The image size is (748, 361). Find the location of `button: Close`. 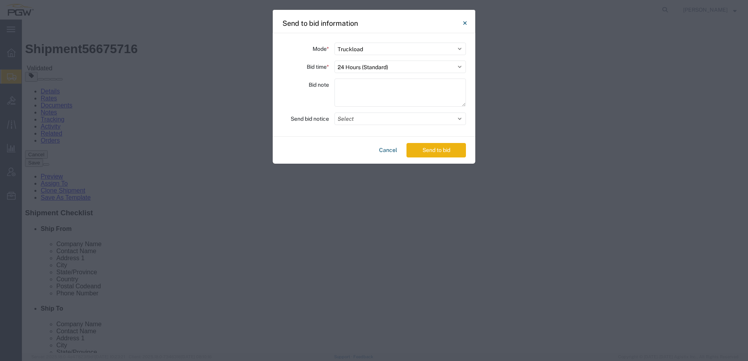

button: Close is located at coordinates (465, 23).